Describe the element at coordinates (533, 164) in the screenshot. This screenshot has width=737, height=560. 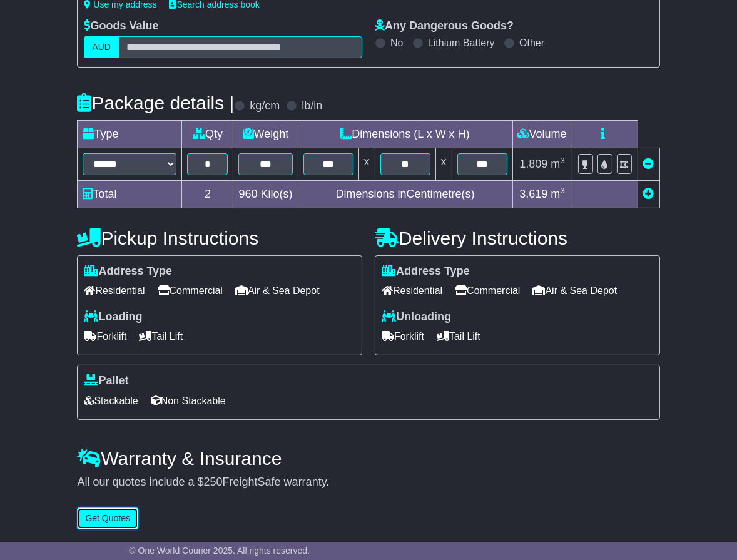
I see `span: 1.809` at that location.